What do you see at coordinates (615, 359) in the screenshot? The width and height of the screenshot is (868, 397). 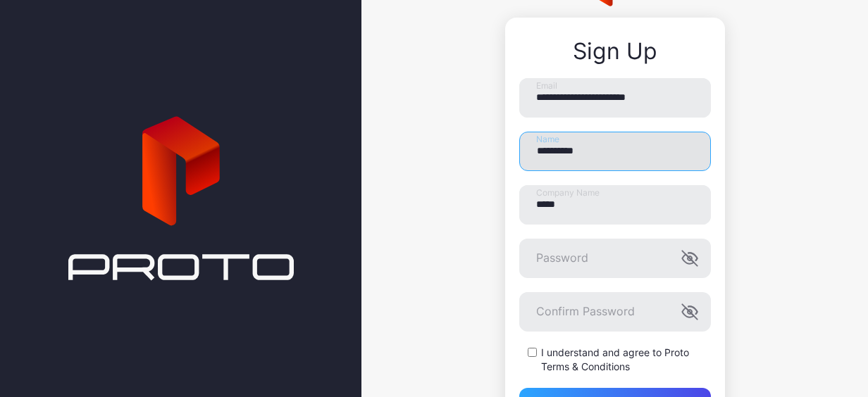 I see `a: Proto Terms & Conditions` at bounding box center [615, 359].